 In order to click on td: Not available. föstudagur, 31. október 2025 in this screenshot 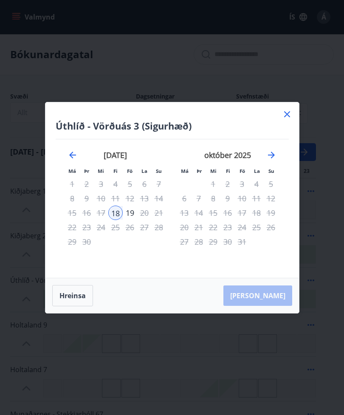, I will do `click(242, 242)`.